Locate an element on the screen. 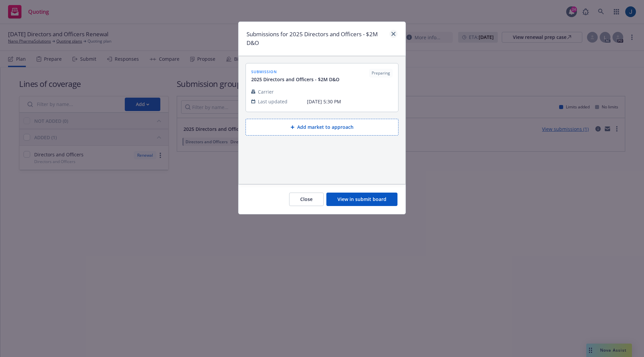  span: Preparing is located at coordinates (381, 73).